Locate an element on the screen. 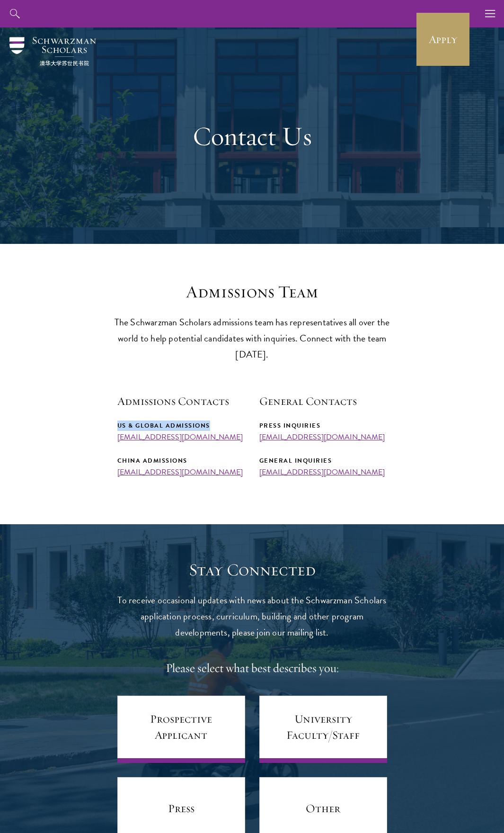 The width and height of the screenshot is (504, 833). h4: Please select what best describes you: is located at coordinates (252, 668).